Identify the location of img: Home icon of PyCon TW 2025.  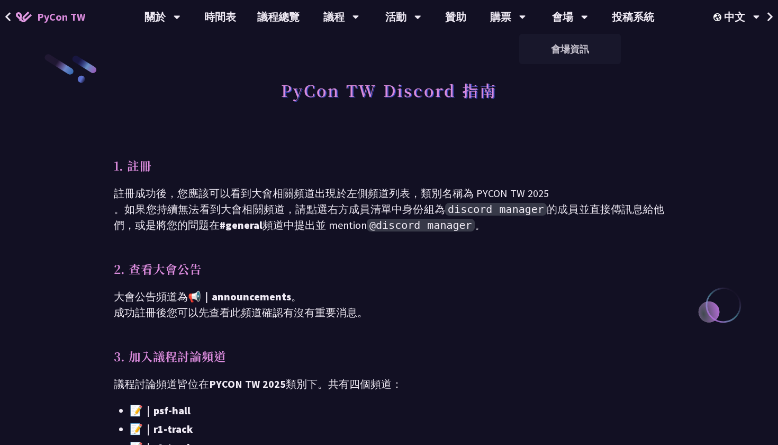
(24, 17).